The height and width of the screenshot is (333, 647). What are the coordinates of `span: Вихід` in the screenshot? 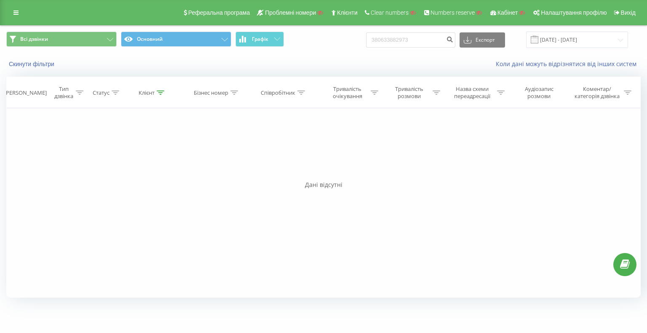 It's located at (628, 13).